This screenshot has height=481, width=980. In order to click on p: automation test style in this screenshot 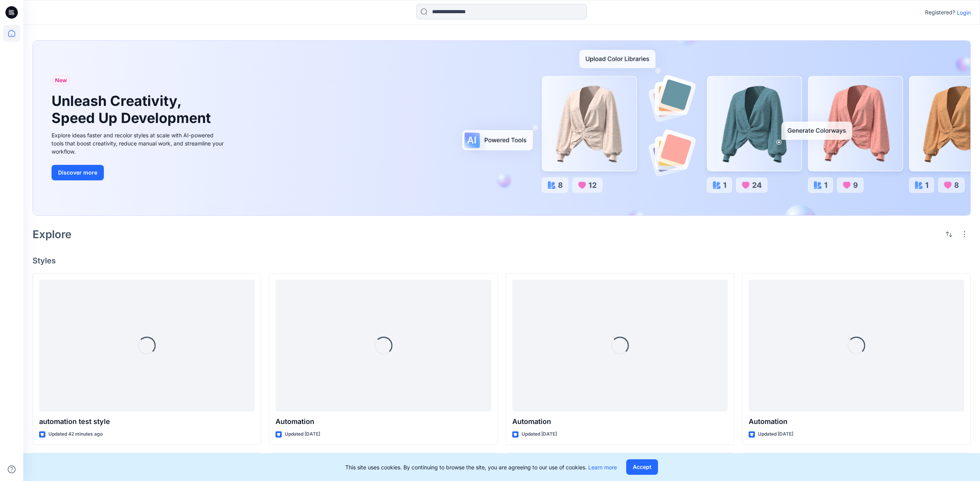, I will do `click(147, 422)`.